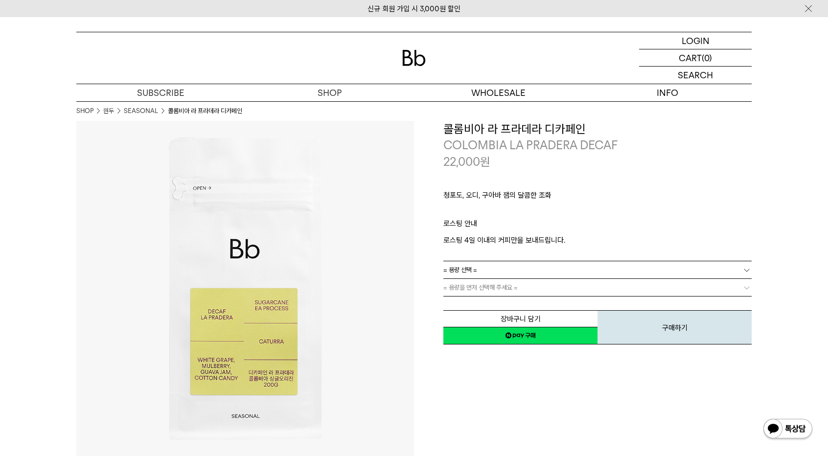 This screenshot has height=456, width=828. Describe the element at coordinates (414, 58) in the screenshot. I see `img: 로고` at that location.